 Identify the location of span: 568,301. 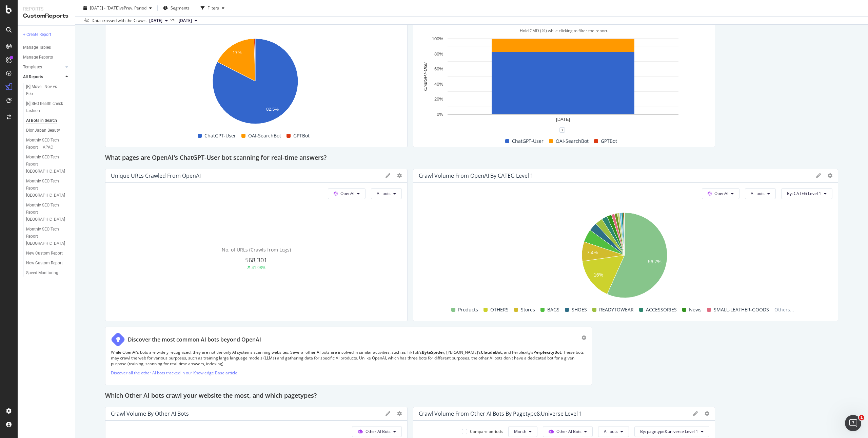
(256, 261).